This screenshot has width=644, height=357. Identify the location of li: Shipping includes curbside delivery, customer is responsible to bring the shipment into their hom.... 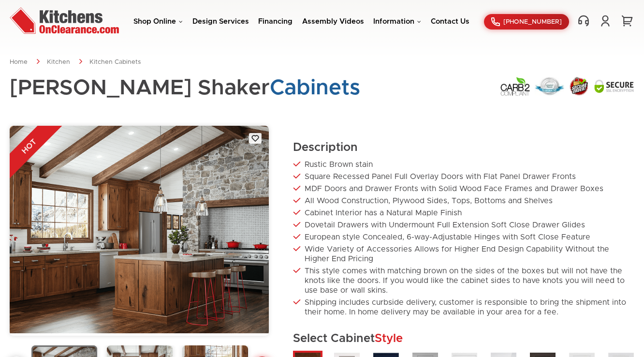
(464, 307).